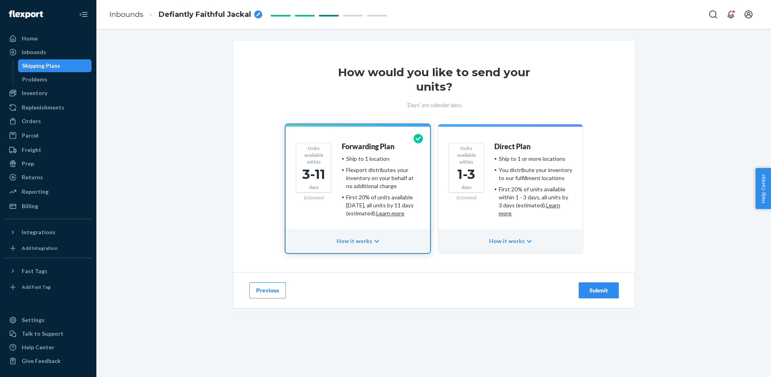 The height and width of the screenshot is (377, 771). I want to click on button: Help Center, so click(763, 189).